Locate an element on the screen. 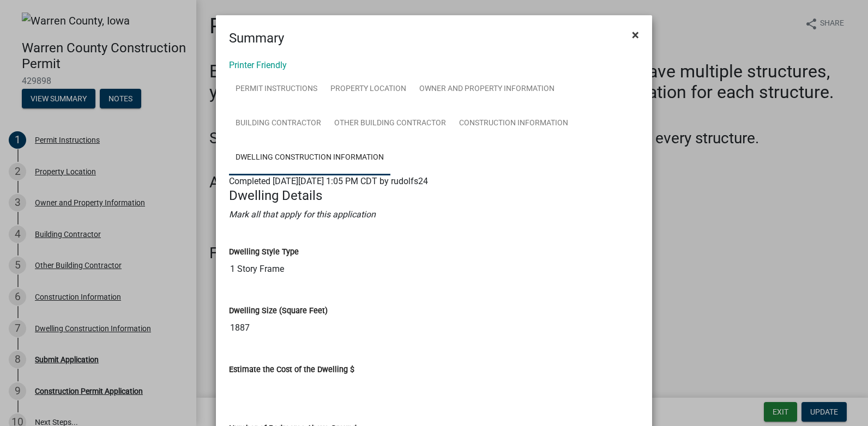  label: Dwelling Size (Square Feet) is located at coordinates (278, 311).